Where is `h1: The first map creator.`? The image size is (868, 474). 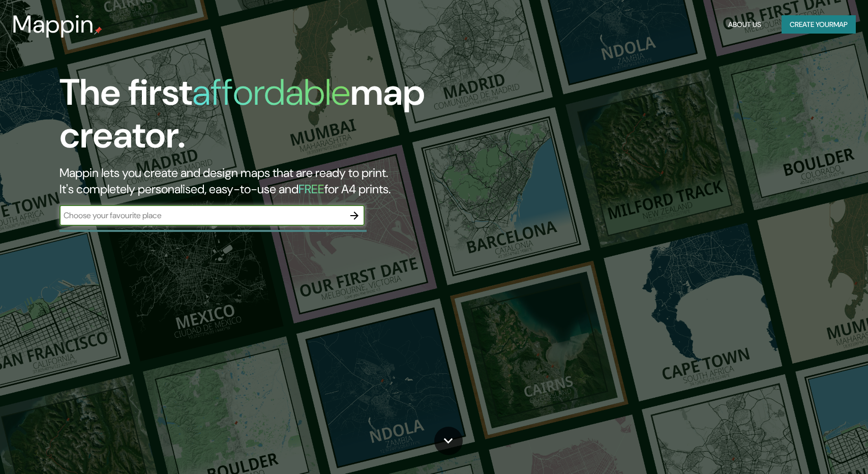 h1: The first map creator. is located at coordinates (277, 118).